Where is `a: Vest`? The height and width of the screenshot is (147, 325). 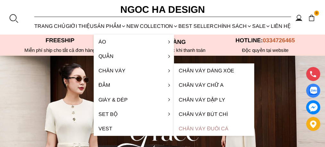 a: Vest is located at coordinates (134, 129).